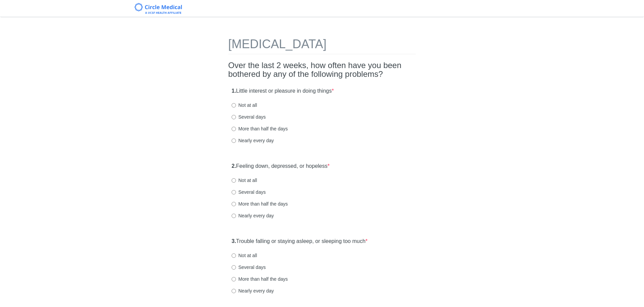  Describe the element at coordinates (299, 241) in the screenshot. I see `label: Trouble falling or staying asleep, or sleeping too much` at that location.